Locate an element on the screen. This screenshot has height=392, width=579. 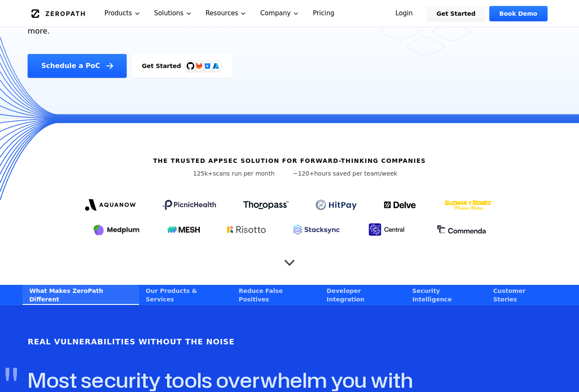
a: Our Products & Services is located at coordinates (186, 295).